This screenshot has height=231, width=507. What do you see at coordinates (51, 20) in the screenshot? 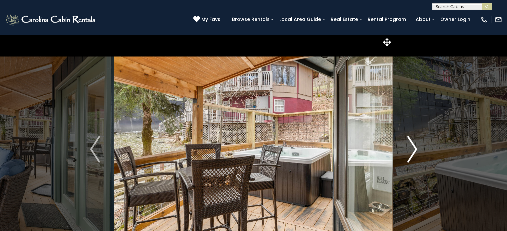
I see `img: White-1-2.png` at bounding box center [51, 20].